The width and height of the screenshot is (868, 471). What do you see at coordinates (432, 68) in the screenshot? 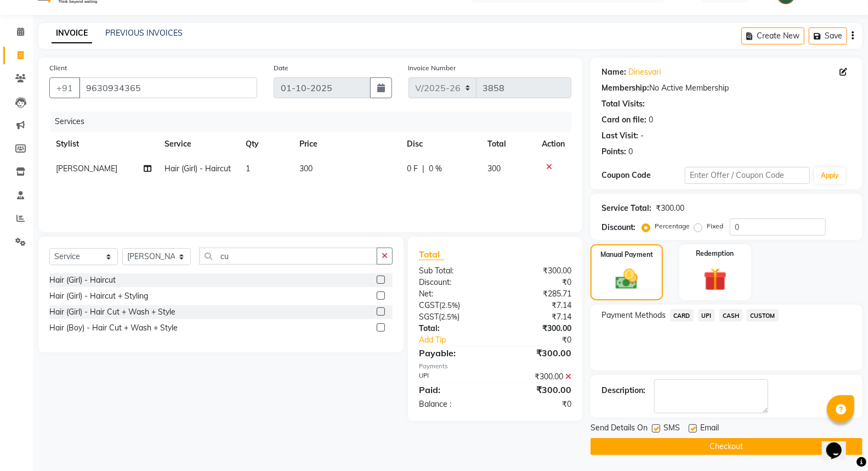
I see `label: Invoice Number` at bounding box center [432, 68].